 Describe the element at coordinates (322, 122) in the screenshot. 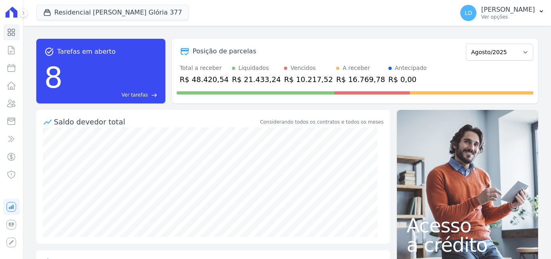

I see `div: Considerando todos os contratos e todos os meses` at that location.